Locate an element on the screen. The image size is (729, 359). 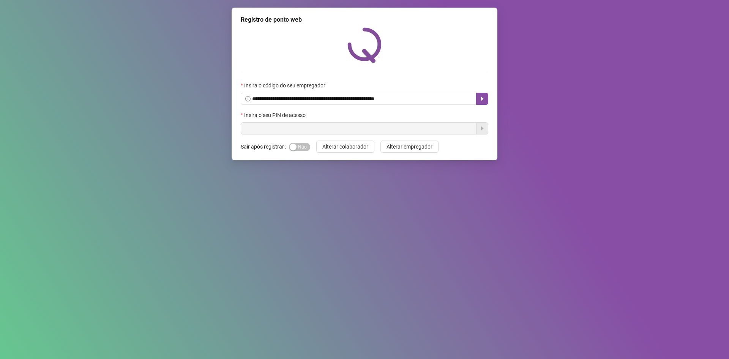
button: Alterar colaborador is located at coordinates (345, 147).